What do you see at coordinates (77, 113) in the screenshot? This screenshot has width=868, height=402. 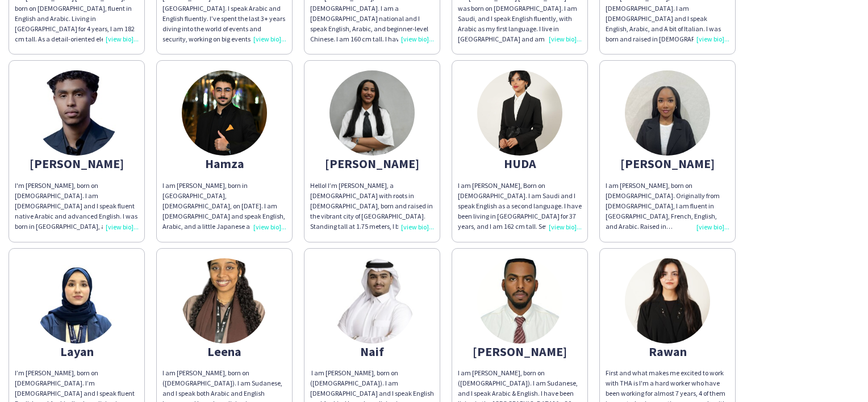 I see `img: thumb-66ea8428de065.jpeg` at bounding box center [77, 113].